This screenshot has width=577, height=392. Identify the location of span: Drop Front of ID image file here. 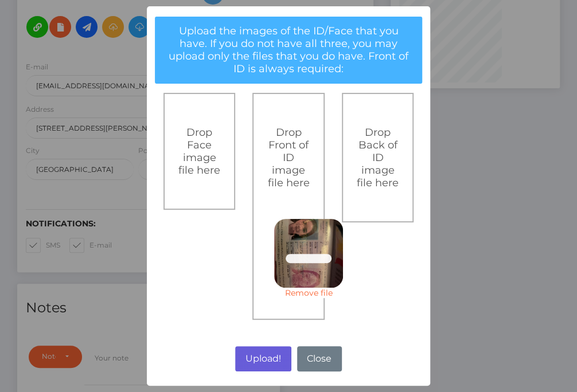
(288, 157).